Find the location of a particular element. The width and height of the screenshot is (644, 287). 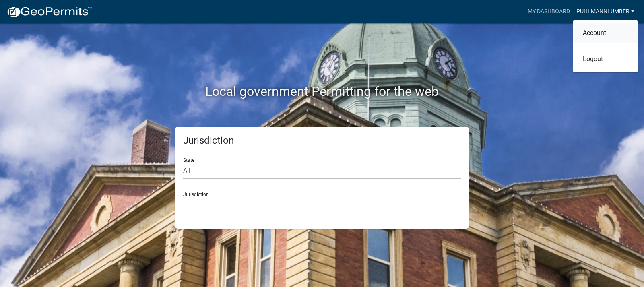

a: Account is located at coordinates (605, 33).